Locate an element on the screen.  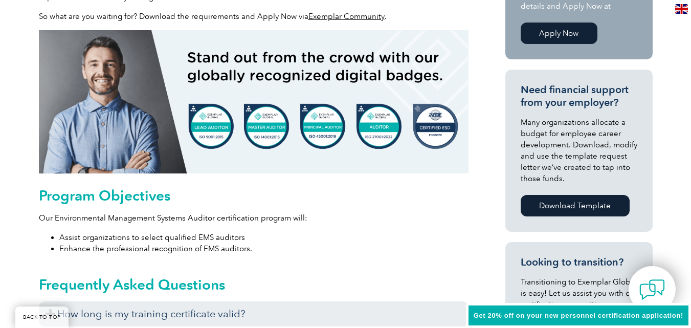
h2: Program Objectives is located at coordinates (254, 195).